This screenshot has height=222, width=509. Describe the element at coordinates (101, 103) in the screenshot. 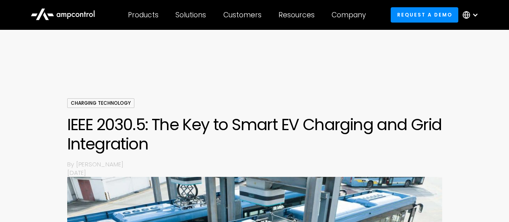

I see `div: Charging Technology` at that location.